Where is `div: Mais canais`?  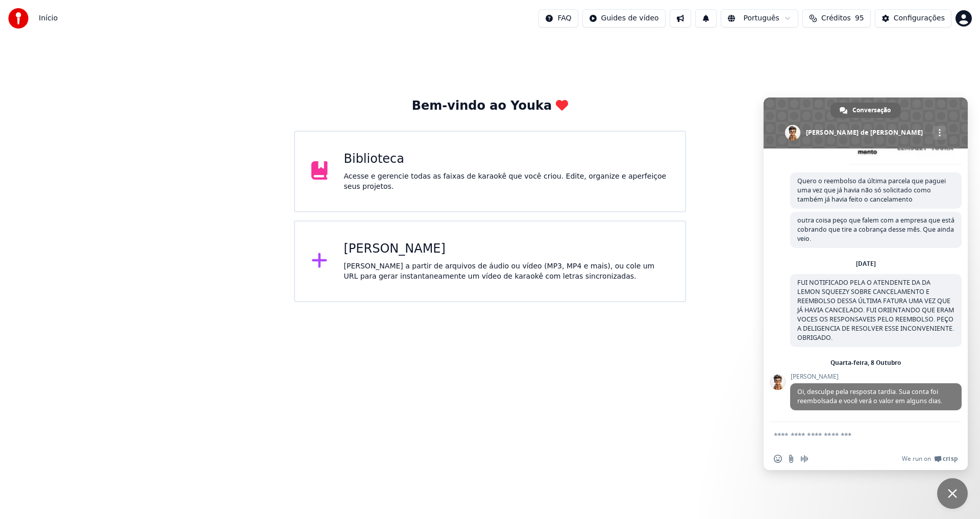
div: Mais canais is located at coordinates (939, 132).